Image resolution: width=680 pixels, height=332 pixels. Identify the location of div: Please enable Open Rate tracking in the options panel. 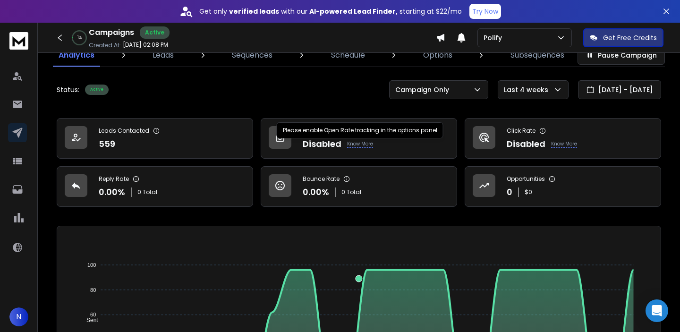
(360, 130).